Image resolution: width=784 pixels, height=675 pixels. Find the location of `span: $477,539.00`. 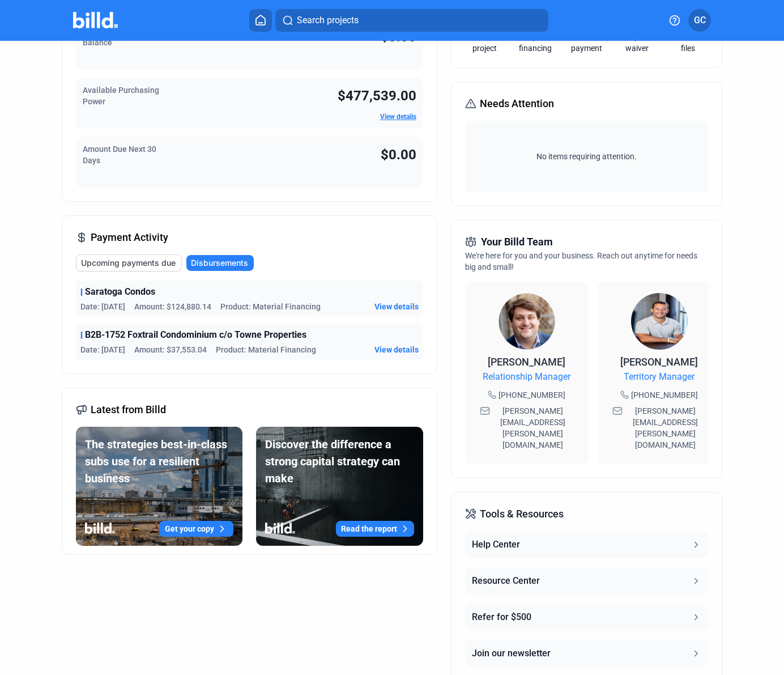

span: $477,539.00 is located at coordinates (377, 96).